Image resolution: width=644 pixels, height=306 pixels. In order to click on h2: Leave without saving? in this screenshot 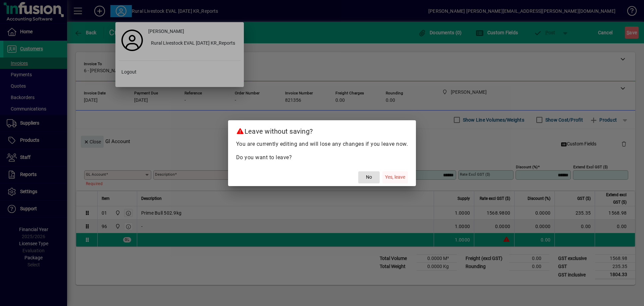, I will do `click(322, 130)`.